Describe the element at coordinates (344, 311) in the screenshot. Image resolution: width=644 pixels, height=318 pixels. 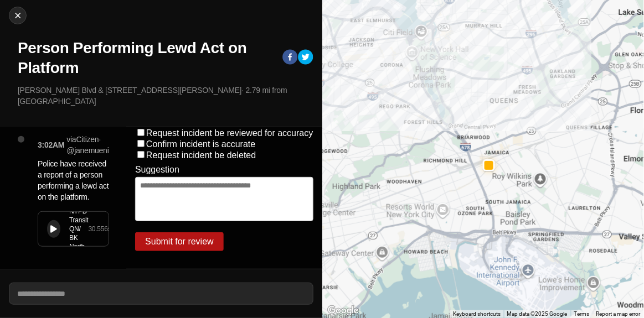
I see `a: Open this area in Google Maps (opens a new window)` at that location.